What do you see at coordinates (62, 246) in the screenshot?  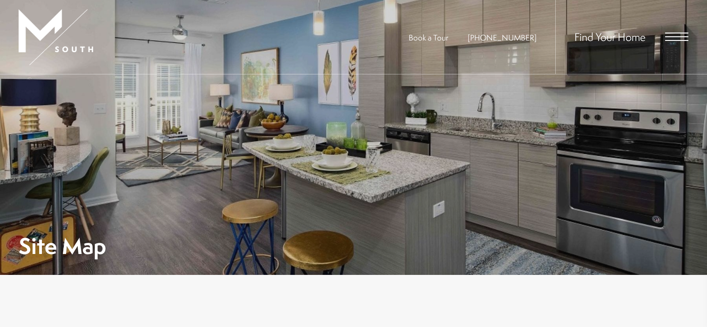 I see `h1: Site Map` at bounding box center [62, 246].